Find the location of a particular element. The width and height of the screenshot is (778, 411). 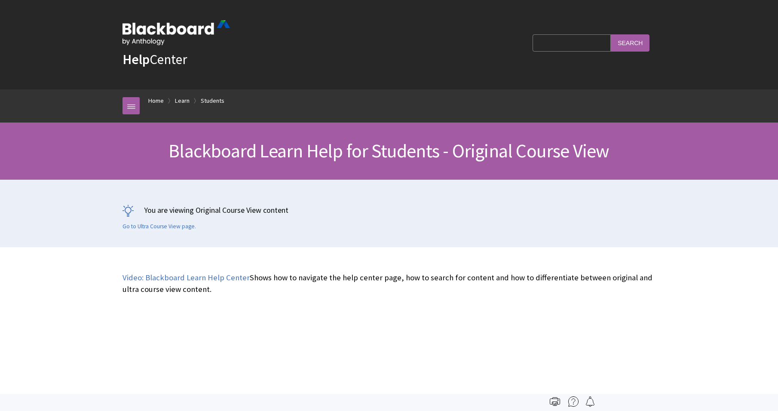

a: HelpCenter is located at coordinates (155, 59).